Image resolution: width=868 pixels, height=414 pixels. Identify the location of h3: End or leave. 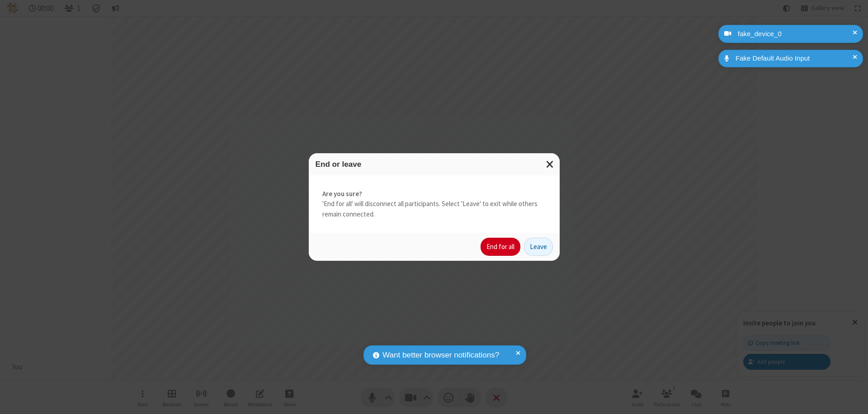
(434, 164).